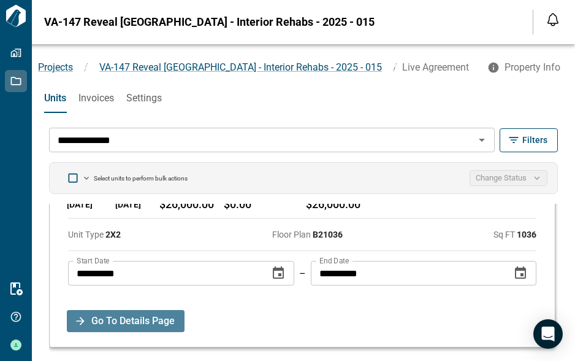 The height and width of the screenshot is (361, 575). I want to click on strong: 1036, so click(527, 234).